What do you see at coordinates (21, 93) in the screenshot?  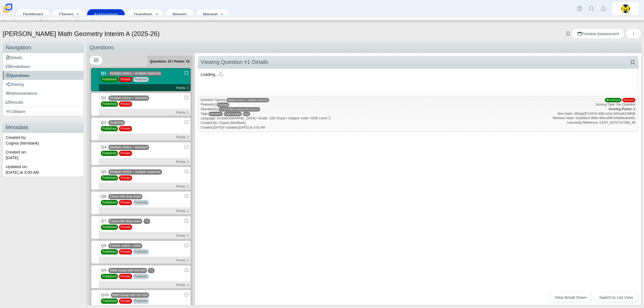 I see `span: Administrations` at bounding box center [21, 93].